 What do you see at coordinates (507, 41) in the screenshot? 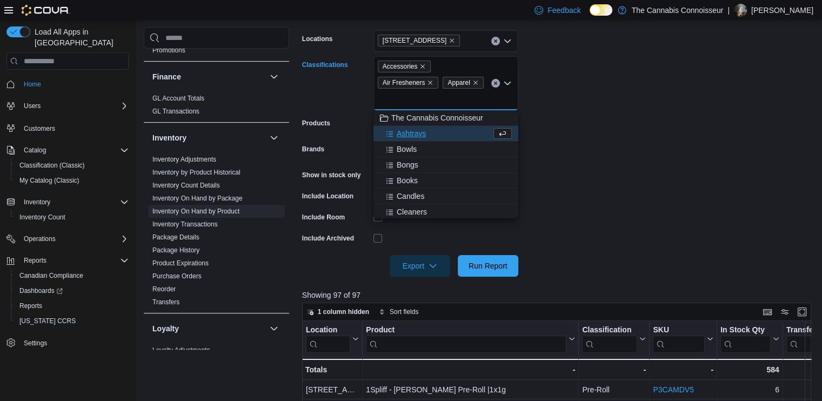
I see `button: Open list of options` at bounding box center [507, 41].